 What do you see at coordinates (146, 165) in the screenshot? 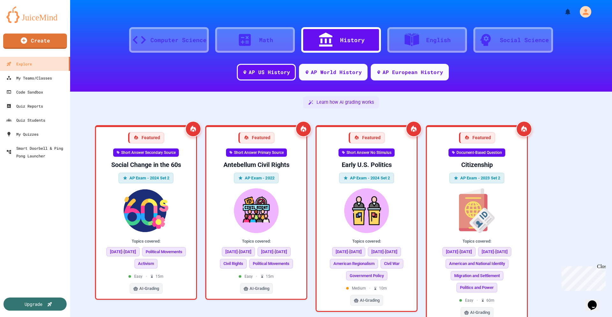
I see `div: Social Change in the 60s` at bounding box center [146, 165].